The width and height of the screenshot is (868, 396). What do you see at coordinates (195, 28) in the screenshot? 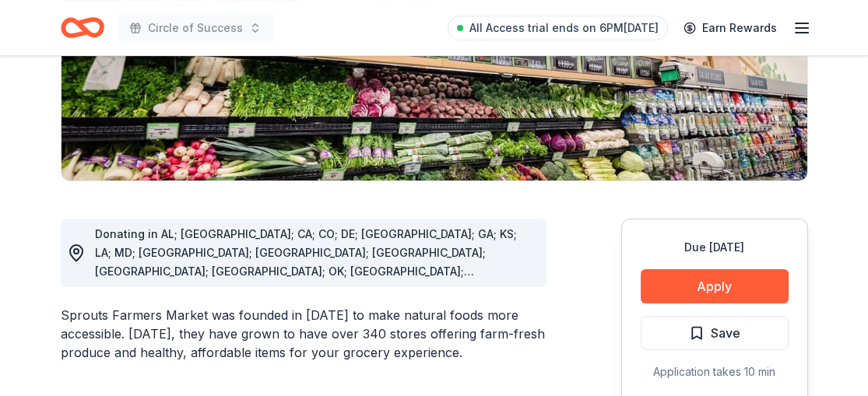
I see `span: Circle of Success` at bounding box center [195, 28].